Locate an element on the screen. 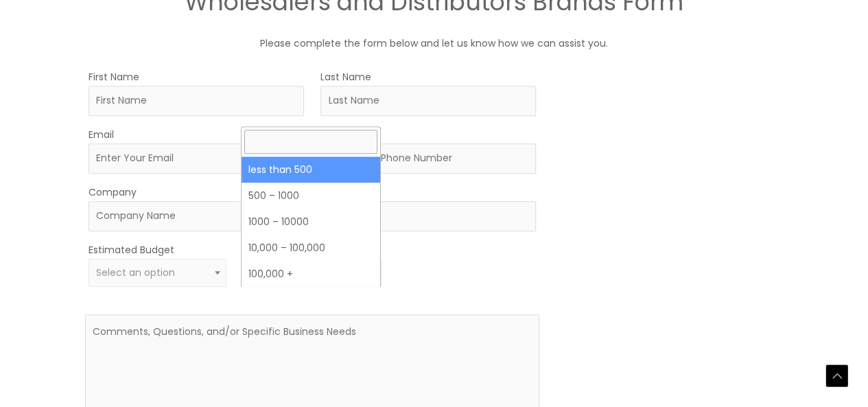 Image resolution: width=868 pixels, height=407 pixels. input: Last Name is located at coordinates (429, 101).